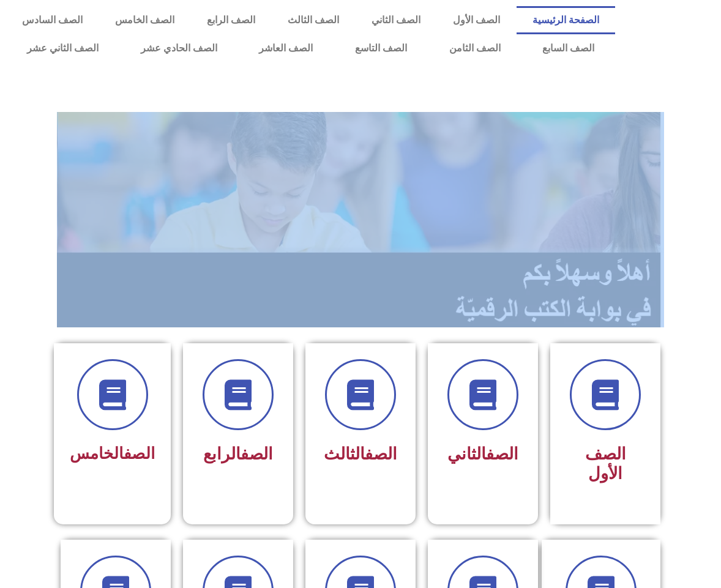  I want to click on a: الصف الثامن, so click(474, 48).